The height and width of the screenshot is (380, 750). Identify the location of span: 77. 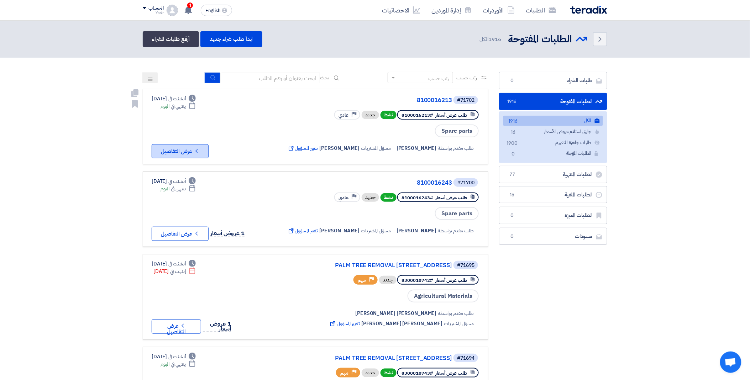
(513, 175).